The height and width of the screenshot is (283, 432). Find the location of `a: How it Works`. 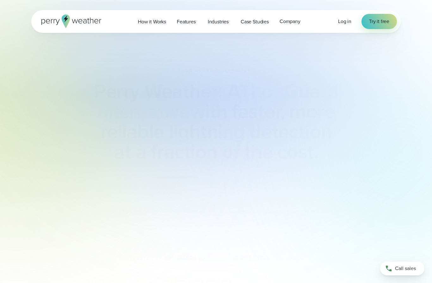

a: How it Works is located at coordinates (152, 21).